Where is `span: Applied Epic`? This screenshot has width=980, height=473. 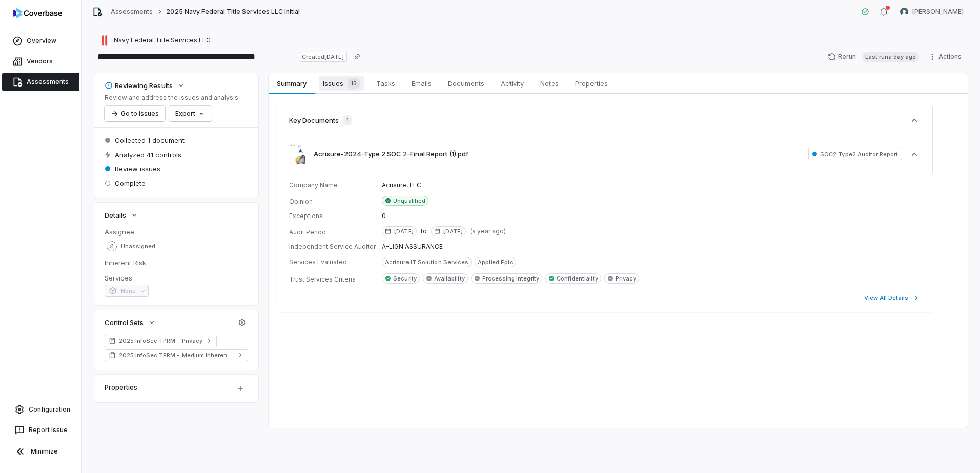 span: Applied Epic is located at coordinates (495, 263).